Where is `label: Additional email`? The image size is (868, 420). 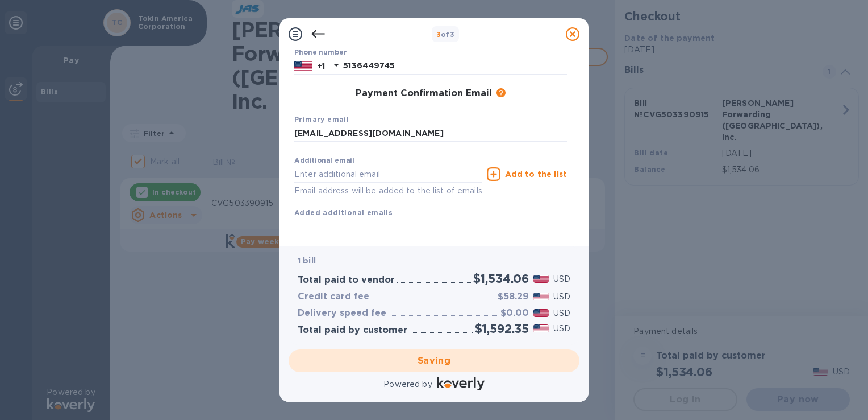 label: Additional email is located at coordinates (325, 161).